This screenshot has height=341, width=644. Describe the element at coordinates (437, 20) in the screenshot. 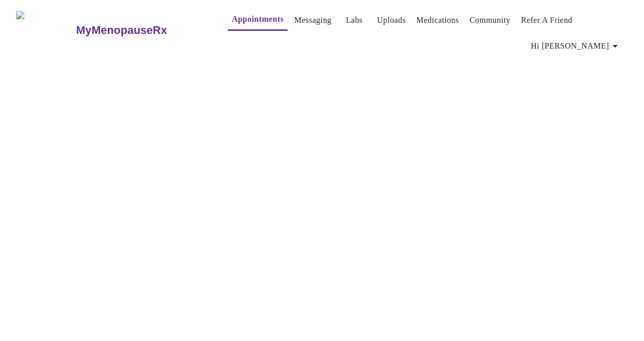

I see `a: Medications` at that location.